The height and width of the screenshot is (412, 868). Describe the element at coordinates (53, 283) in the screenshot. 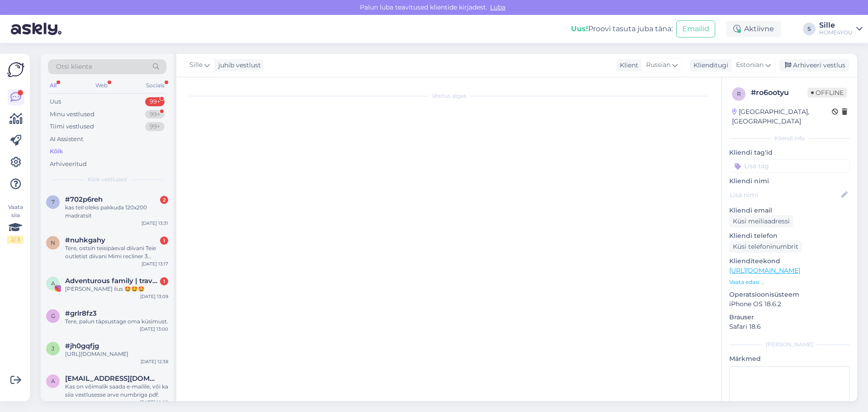

I see `span: A` at that location.